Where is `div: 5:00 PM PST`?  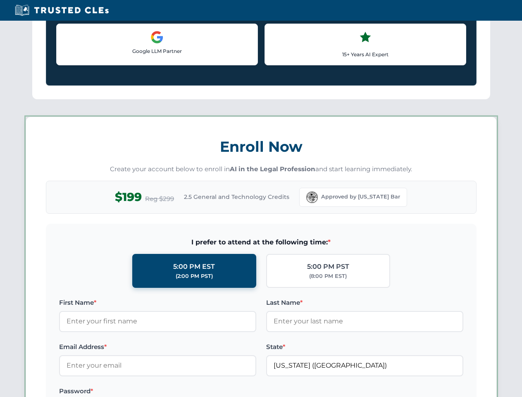
div: 5:00 PM PST is located at coordinates (328, 266).